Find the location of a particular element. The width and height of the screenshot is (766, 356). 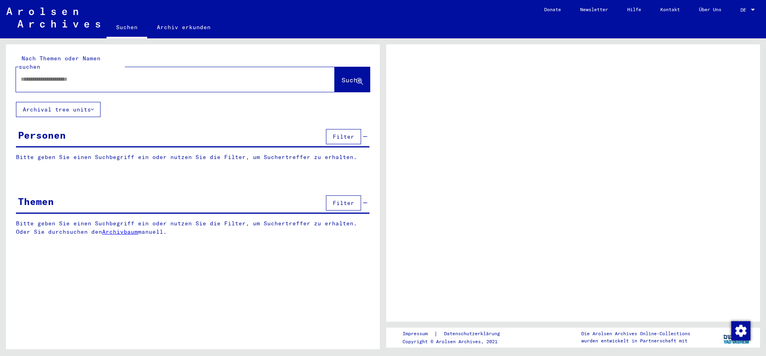

div: Zustimmung ändern is located at coordinates (741, 330).